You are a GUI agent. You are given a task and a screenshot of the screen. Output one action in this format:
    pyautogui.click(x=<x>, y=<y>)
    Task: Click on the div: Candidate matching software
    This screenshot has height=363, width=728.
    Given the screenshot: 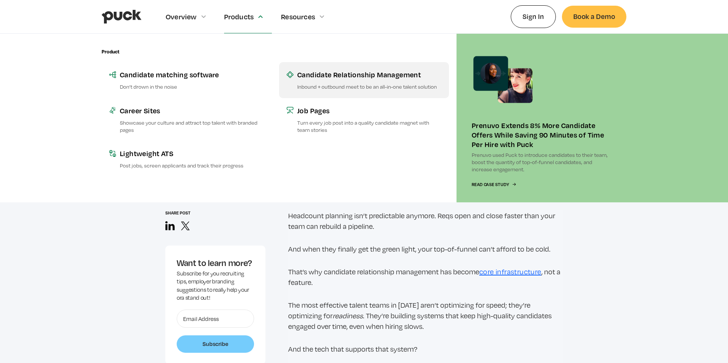 What is the action you would take?
    pyautogui.click(x=192, y=74)
    